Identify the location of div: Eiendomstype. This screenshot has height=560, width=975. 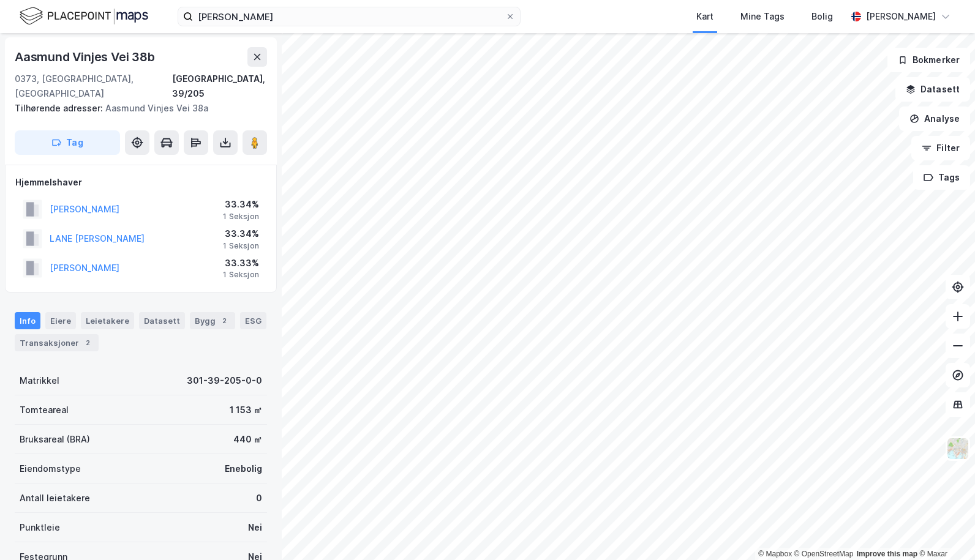
(50, 469).